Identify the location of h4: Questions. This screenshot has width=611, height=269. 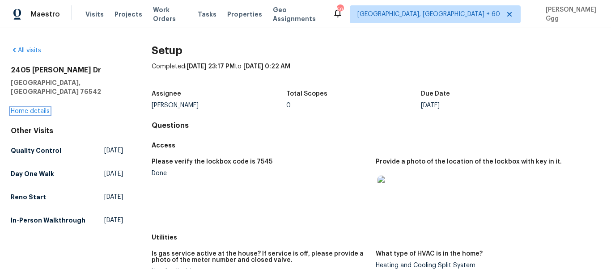
(376, 126).